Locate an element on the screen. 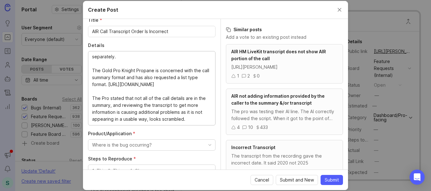 This screenshot has width=431, height=191. div: The transcript from the recording gave the incorrect date. It said 2020 not 2025 is located at coordinates (284, 160).